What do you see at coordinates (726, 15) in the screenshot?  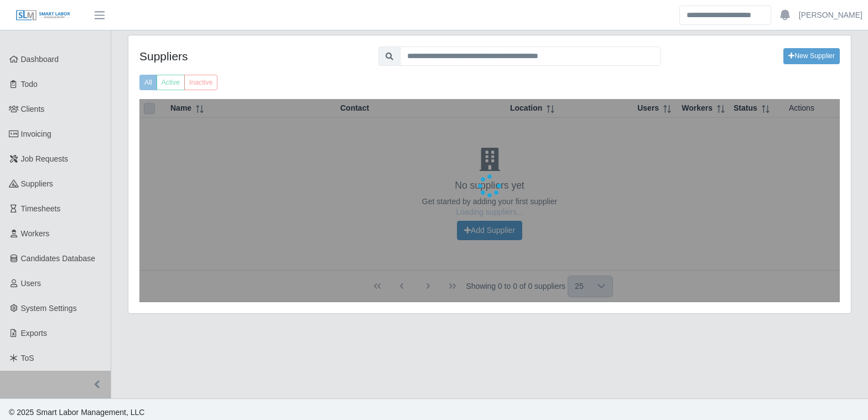 I see `input: Search` at bounding box center [726, 15].